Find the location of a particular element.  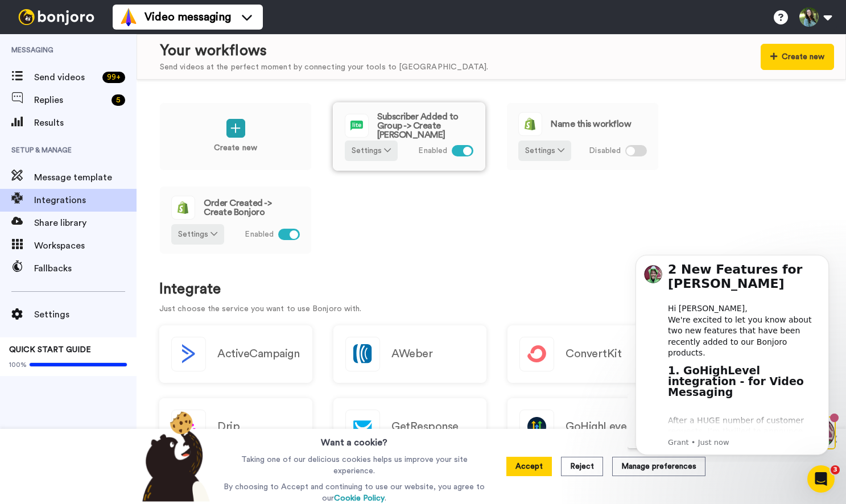

span: Replies is located at coordinates (71, 100).